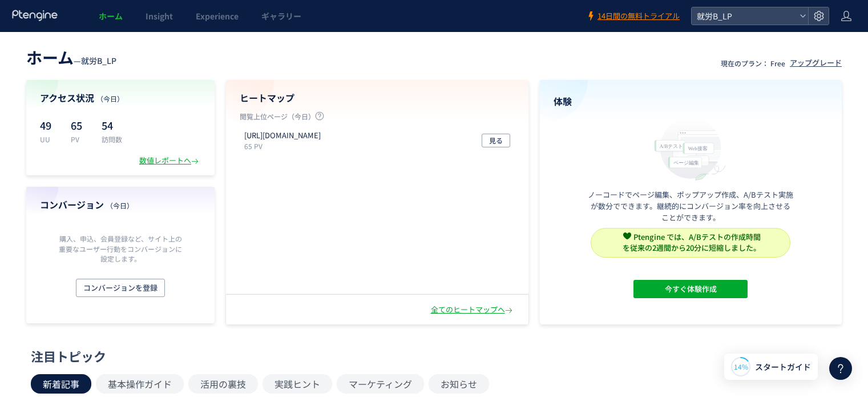 The height and width of the screenshot is (397, 868). What do you see at coordinates (297, 384) in the screenshot?
I see `button: 実践ヒント` at bounding box center [297, 384].